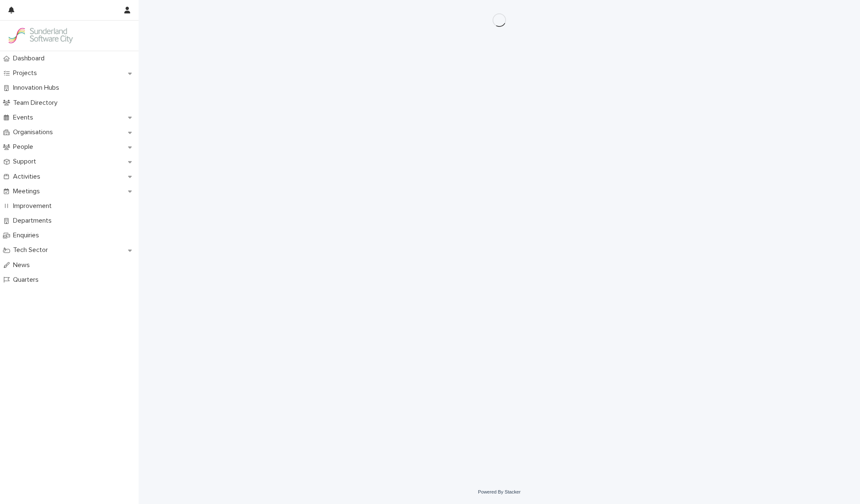 This screenshot has width=860, height=504. I want to click on p: News, so click(23, 265).